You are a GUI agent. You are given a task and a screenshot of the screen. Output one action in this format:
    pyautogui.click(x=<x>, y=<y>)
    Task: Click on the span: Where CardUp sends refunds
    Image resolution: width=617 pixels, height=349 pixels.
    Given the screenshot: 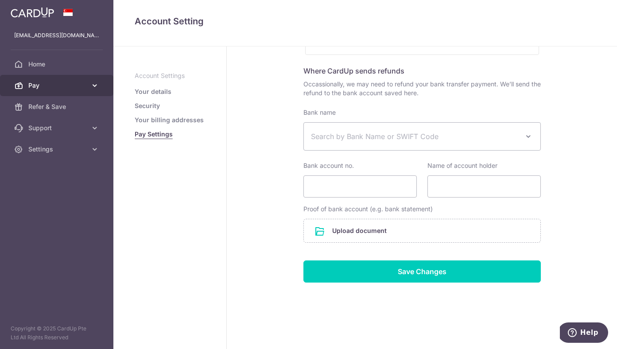 What is the action you would take?
    pyautogui.click(x=354, y=71)
    